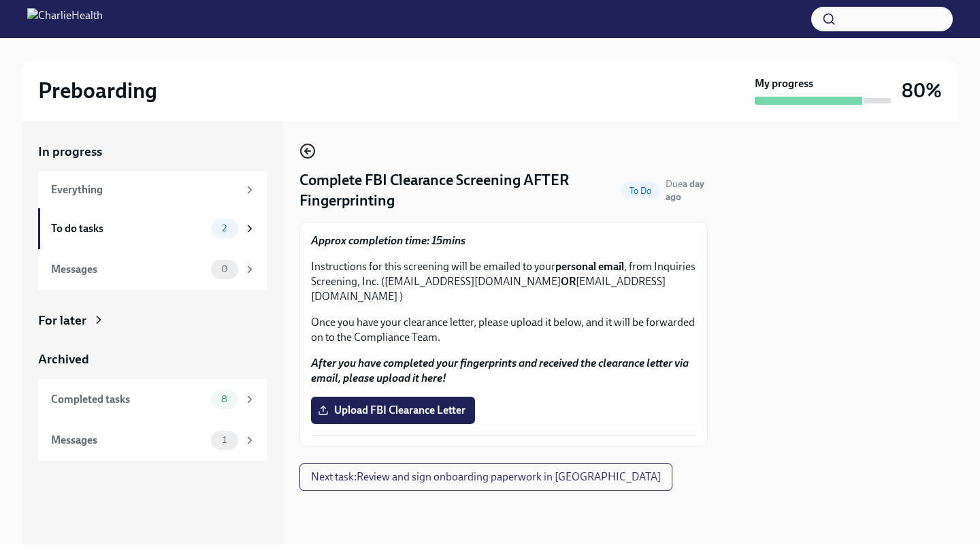 This screenshot has width=980, height=558. Describe the element at coordinates (152, 228) in the screenshot. I see `a: To do tasks2` at that location.